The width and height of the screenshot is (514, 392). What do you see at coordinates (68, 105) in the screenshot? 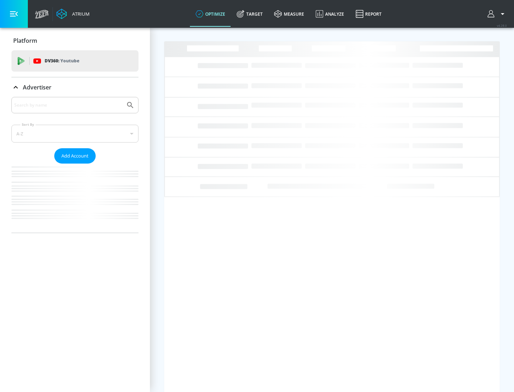
I see `input: Search by name` at bounding box center [68, 105].